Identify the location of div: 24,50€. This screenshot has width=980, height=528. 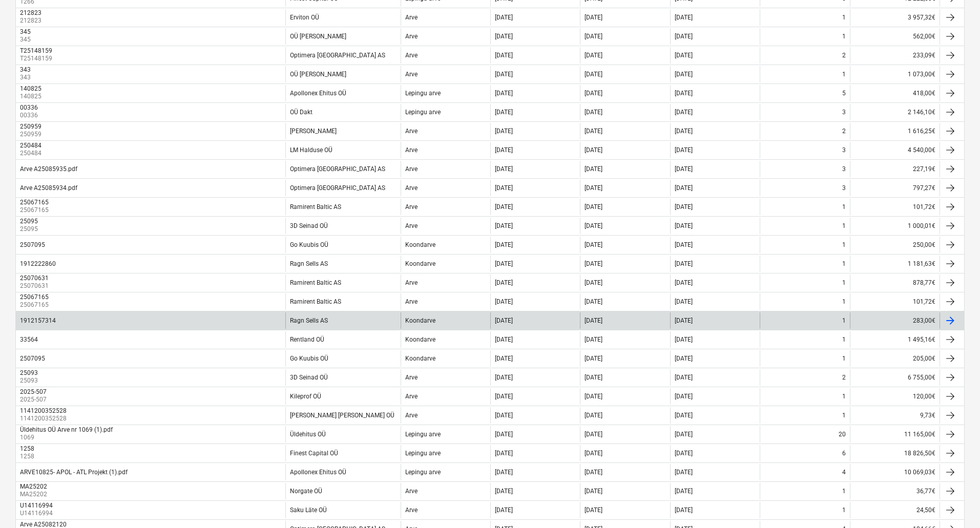
(894, 511).